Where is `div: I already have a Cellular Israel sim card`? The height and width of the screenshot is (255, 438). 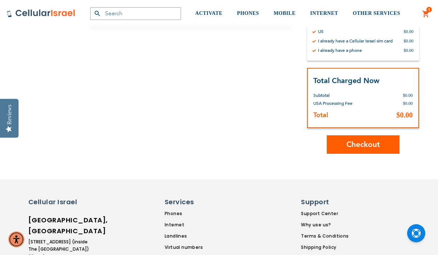 div: I already have a Cellular Israel sim card is located at coordinates (355, 41).